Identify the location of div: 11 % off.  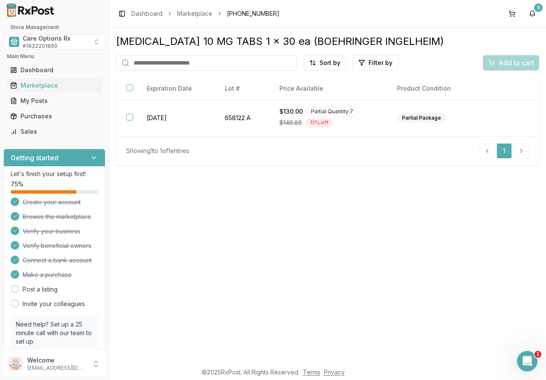
(319, 123).